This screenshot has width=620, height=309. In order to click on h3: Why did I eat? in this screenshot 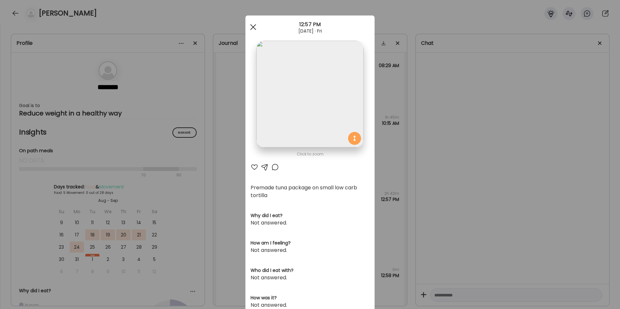, I will do `click(310, 216)`.